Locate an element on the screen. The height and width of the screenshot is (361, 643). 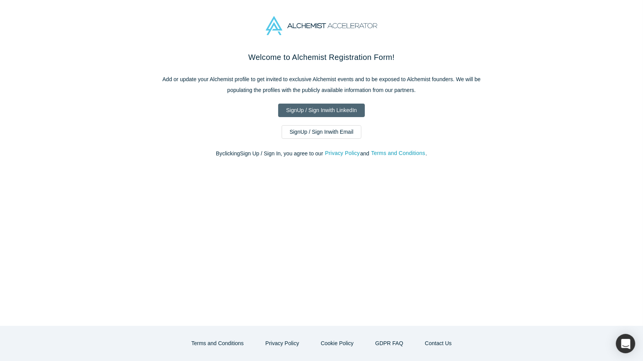
p: Add or update your Alchemist profile to get invited to exclusive Alchemist events and to be expos... is located at coordinates (321, 85).